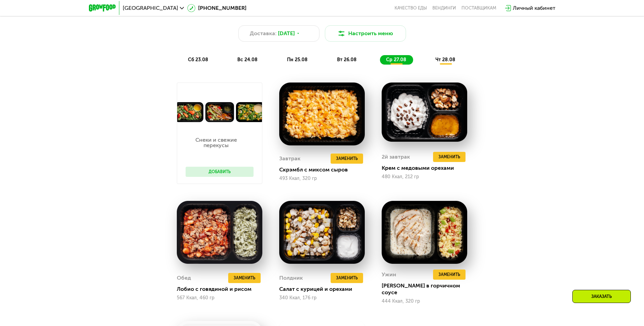 This screenshot has height=326, width=644. I want to click on div: 444 Ккал, 320 гр, so click(424, 301).